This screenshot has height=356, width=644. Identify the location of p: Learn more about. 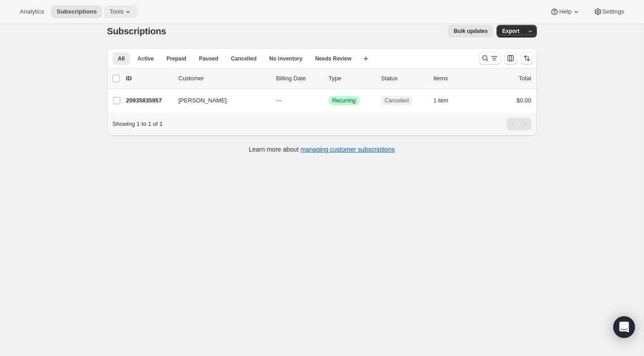
(322, 149).